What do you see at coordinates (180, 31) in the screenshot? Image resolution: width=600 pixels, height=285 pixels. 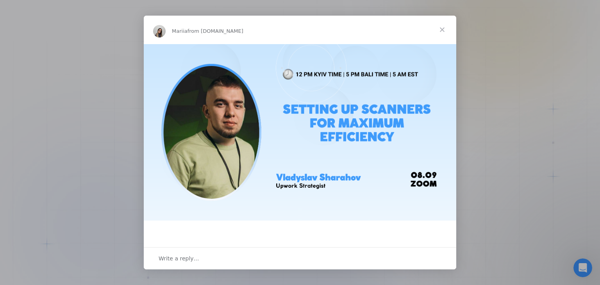 I see `span: Mariia` at bounding box center [180, 31].